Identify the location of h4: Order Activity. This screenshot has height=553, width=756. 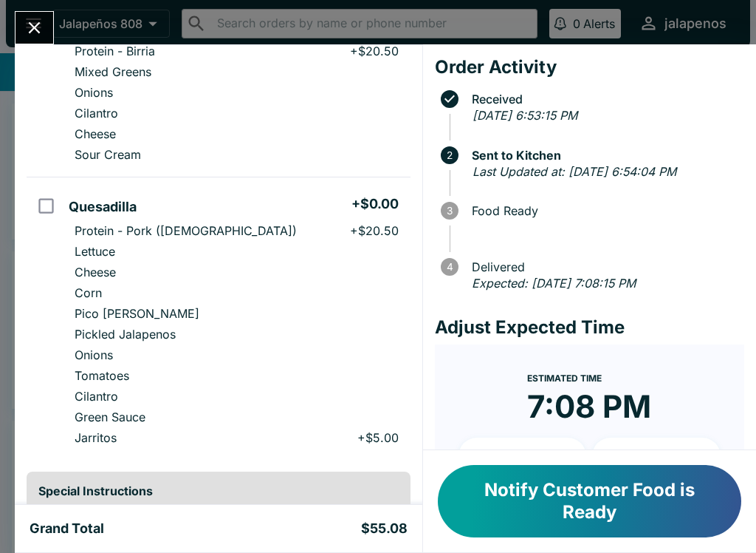
(590, 67).